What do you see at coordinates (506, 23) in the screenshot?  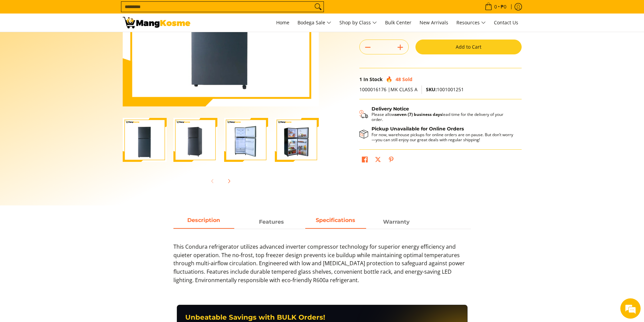 I see `a: Contact Us` at bounding box center [506, 23].